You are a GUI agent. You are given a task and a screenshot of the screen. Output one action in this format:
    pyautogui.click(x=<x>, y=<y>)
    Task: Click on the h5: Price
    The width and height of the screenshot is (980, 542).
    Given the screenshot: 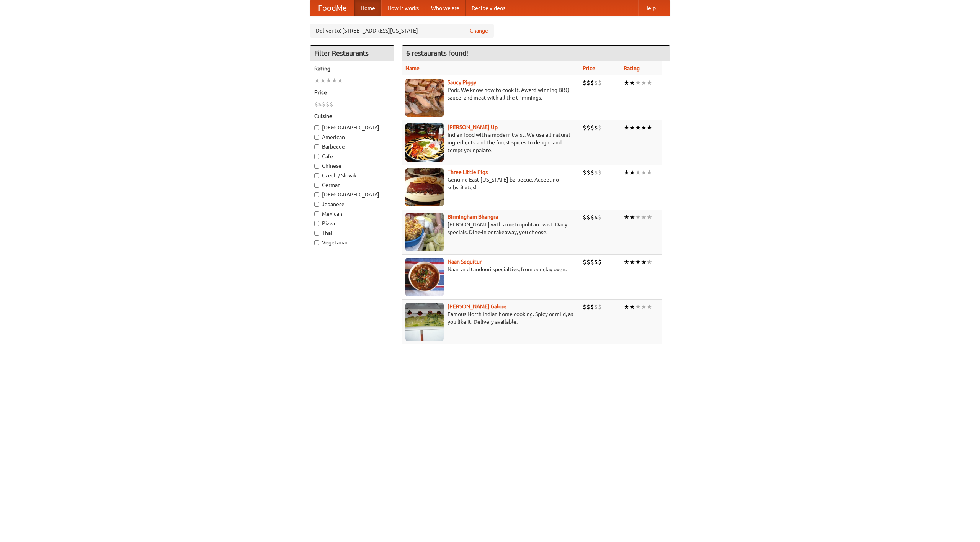 What is the action you would take?
    pyautogui.click(x=353, y=92)
    